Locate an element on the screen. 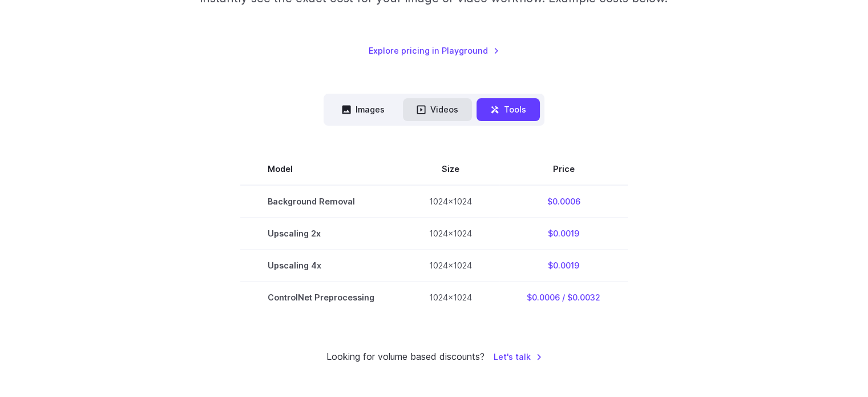 The image size is (868, 397). td: ControlNet Preprocessing is located at coordinates (321, 297).